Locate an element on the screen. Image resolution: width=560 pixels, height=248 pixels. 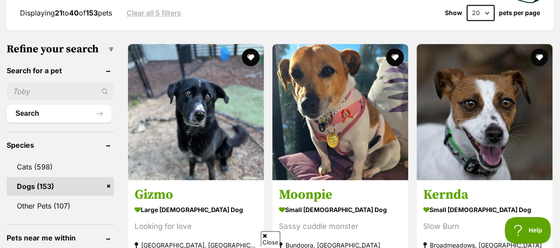
img: Gizmo - German Shepherd x Maremma Sheepdog is located at coordinates (196, 112).